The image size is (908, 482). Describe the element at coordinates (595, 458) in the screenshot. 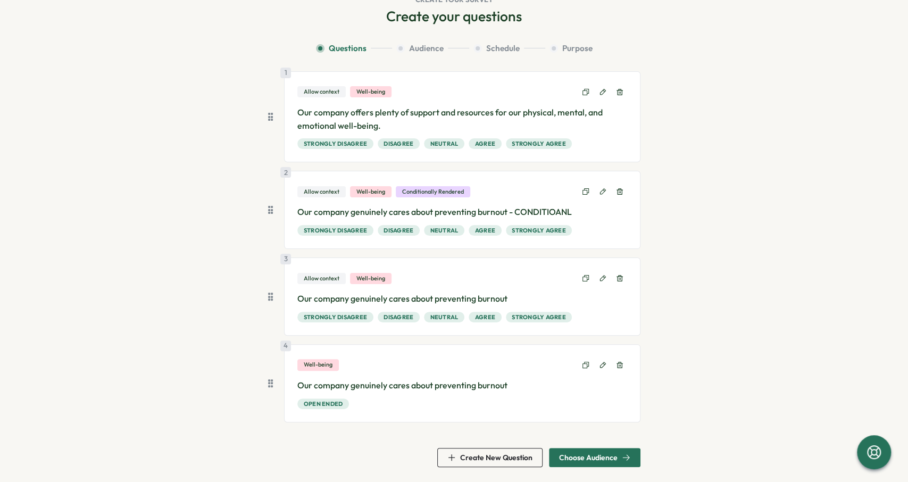

I see `button: Choose Audience` at that location.